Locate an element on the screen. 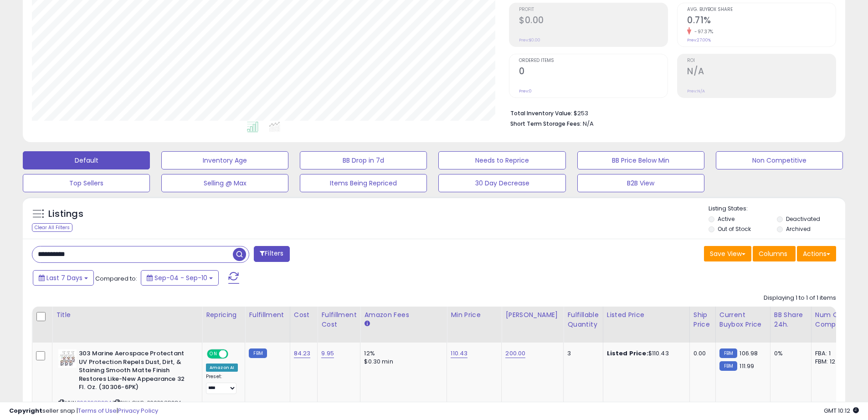 Image resolution: width=868 pixels, height=420 pixels. div: Fulfillable Quantity is located at coordinates (583, 320).